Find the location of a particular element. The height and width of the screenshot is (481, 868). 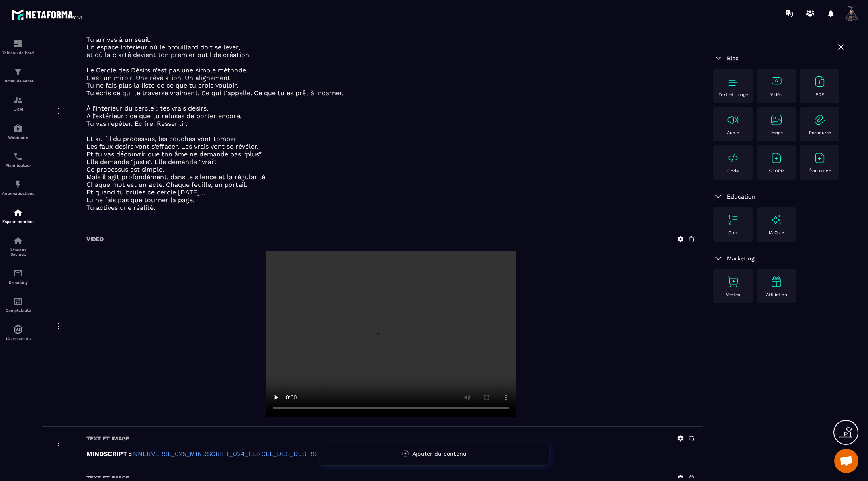

p: Tu ne fais plus la liste de ce que tu crois vouloir. is located at coordinates (391, 85).